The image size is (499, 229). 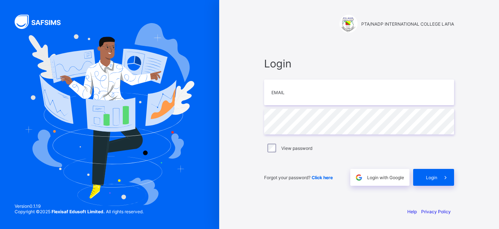 I want to click on span: Version 0.1.19, so click(x=79, y=205).